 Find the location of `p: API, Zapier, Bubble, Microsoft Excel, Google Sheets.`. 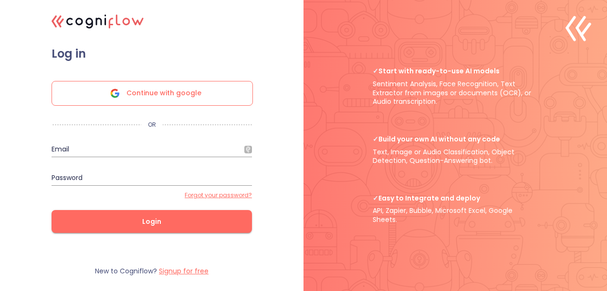

p: API, Zapier, Bubble, Microsoft Excel, Google Sheets. is located at coordinates (455, 209).